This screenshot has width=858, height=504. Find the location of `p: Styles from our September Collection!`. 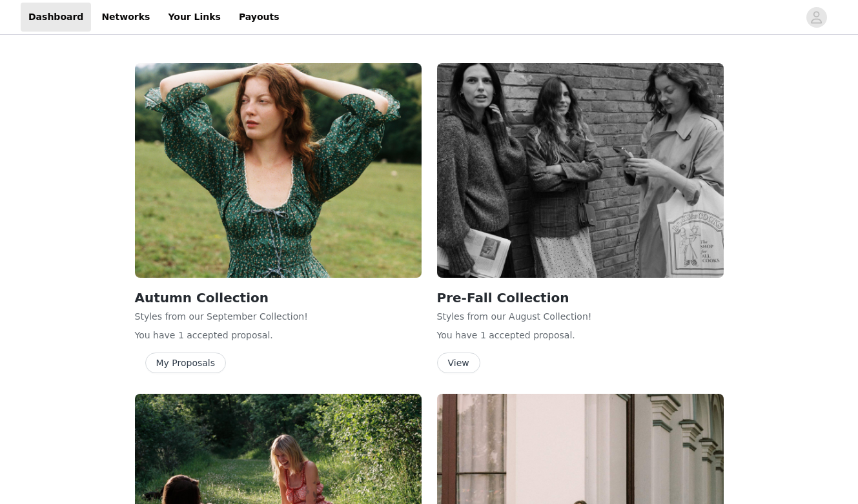

p: Styles from our September Collection! is located at coordinates (278, 317).